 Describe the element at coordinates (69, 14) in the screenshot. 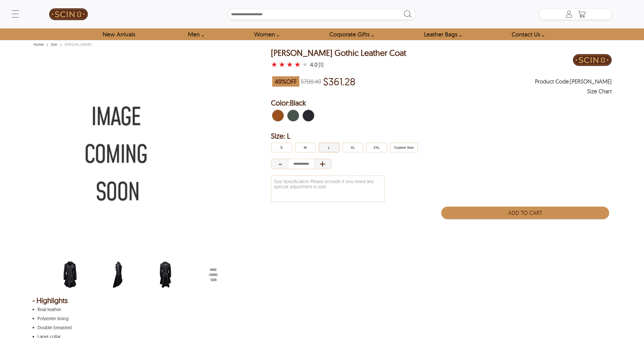

I see `a: SCIN` at that location.